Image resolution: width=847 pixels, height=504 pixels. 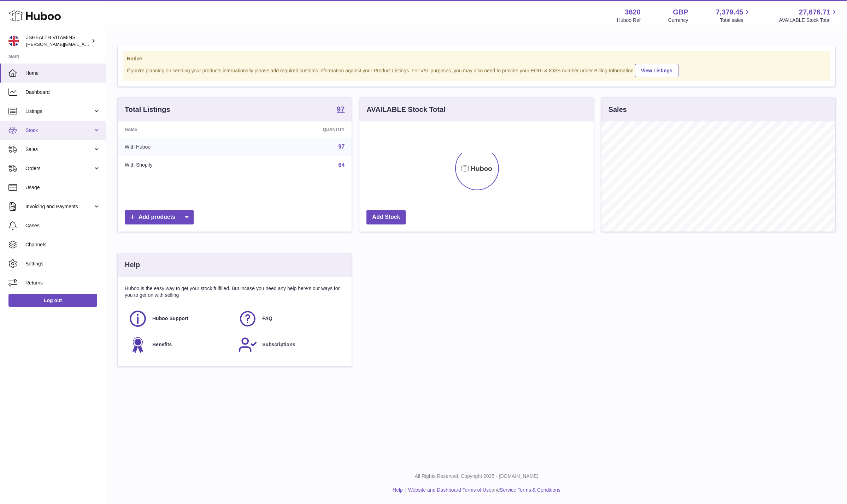 I want to click on span: Settings, so click(x=63, y=264).